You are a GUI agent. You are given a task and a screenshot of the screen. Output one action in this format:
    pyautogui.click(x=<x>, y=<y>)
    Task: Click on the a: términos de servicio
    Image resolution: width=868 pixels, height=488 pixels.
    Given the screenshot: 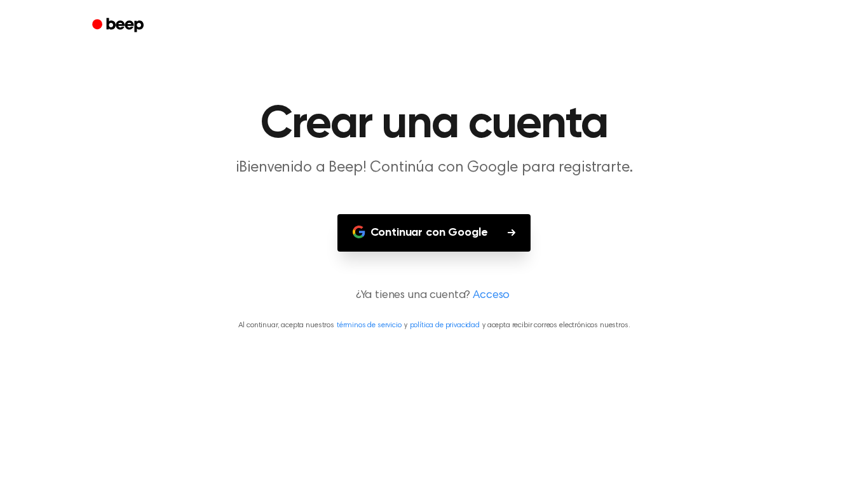 What is the action you would take?
    pyautogui.click(x=369, y=325)
    